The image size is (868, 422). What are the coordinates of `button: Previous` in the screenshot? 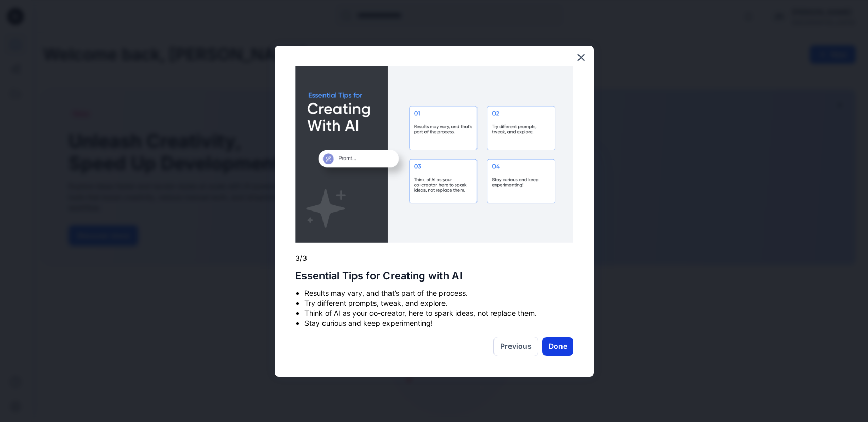 It's located at (515, 347).